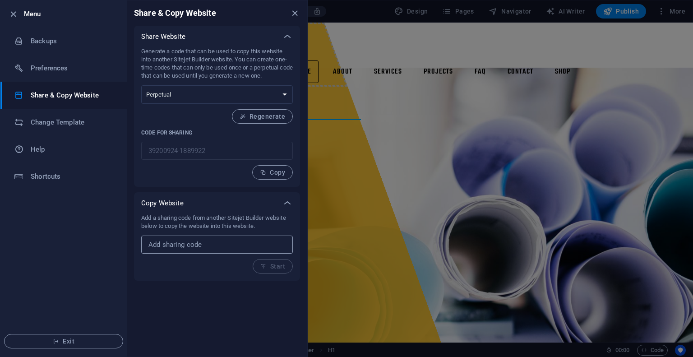  Describe the element at coordinates (272, 172) in the screenshot. I see `button: Copy` at that location.